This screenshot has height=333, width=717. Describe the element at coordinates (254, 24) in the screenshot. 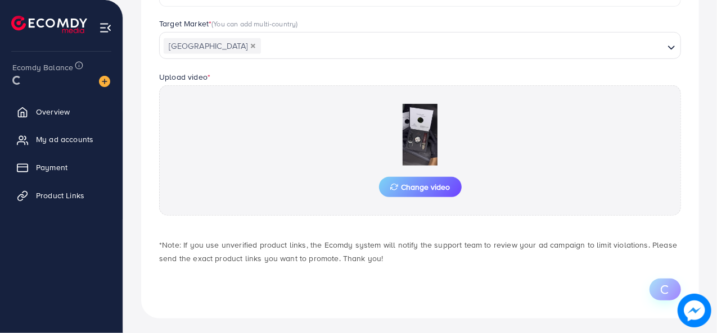

I see `span: (You can add multi-country)` at that location.